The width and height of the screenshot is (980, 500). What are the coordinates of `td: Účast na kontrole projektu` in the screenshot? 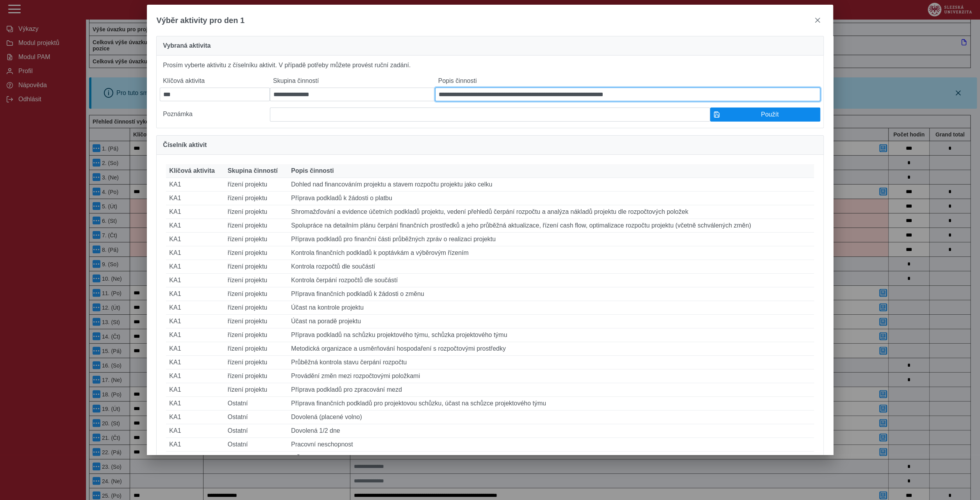 It's located at (550, 308).